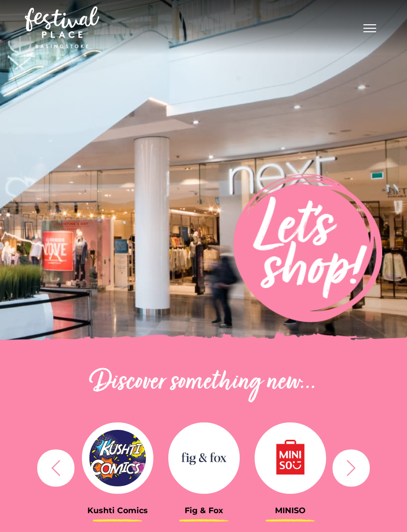 This screenshot has height=532, width=407. Describe the element at coordinates (290, 510) in the screenshot. I see `h3: MINISO` at that location.